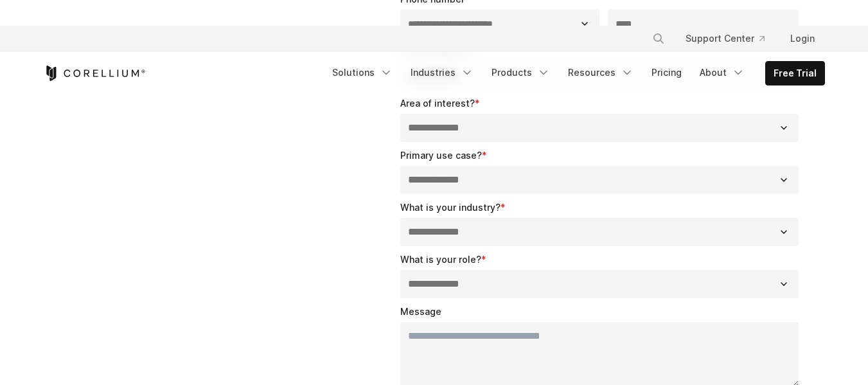 Image resolution: width=868 pixels, height=385 pixels. Describe the element at coordinates (442, 72) in the screenshot. I see `a: Industries` at that location.